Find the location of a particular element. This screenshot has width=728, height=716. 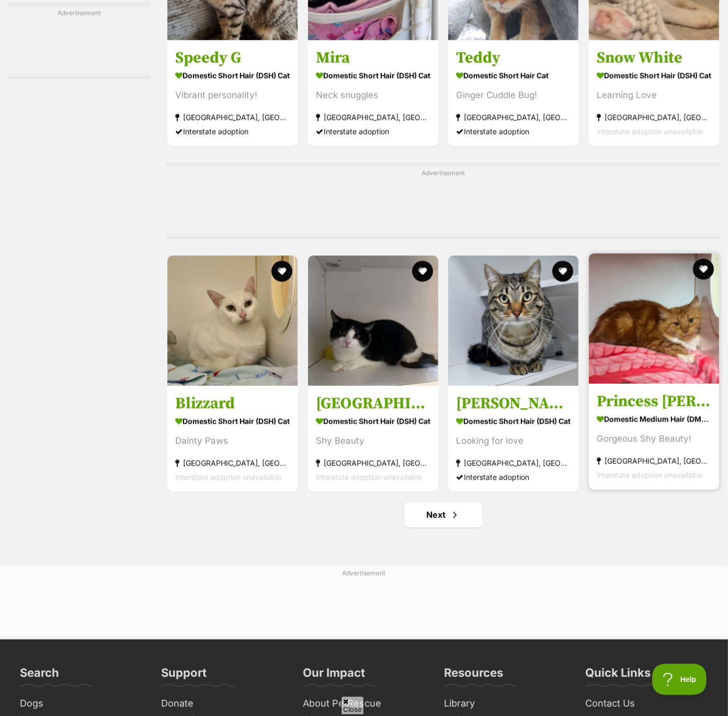

div: Looking for love is located at coordinates (513, 441).